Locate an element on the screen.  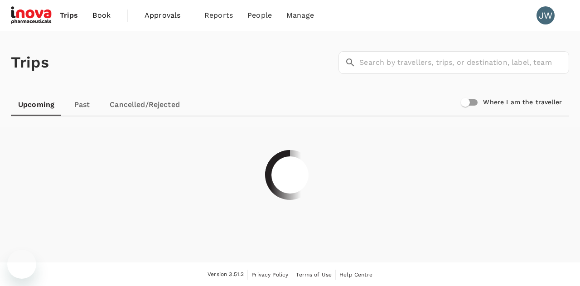
span: Version 3.51.2 is located at coordinates (226, 275).